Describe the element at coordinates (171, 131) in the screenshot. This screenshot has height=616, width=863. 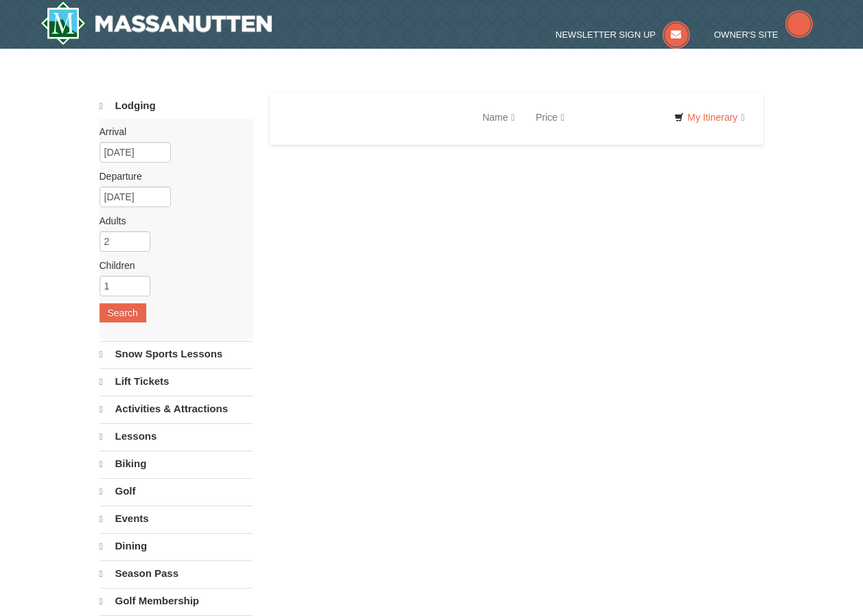
I see `label: Arrival` at that location.